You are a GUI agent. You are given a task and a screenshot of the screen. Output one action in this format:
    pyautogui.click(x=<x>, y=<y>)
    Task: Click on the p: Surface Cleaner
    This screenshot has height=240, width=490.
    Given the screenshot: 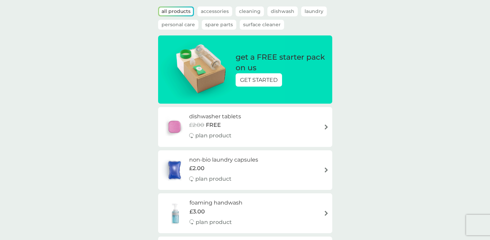 What is the action you would take?
    pyautogui.click(x=262, y=25)
    